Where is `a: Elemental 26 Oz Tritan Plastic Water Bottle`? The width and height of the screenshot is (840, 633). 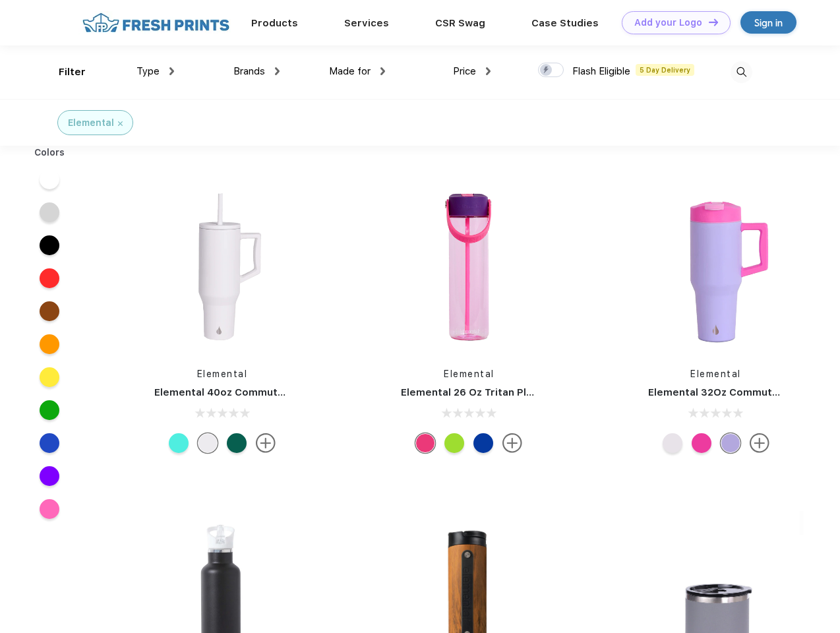 a: Elemental 26 Oz Tritan Plastic Water Bottle is located at coordinates (509, 393).